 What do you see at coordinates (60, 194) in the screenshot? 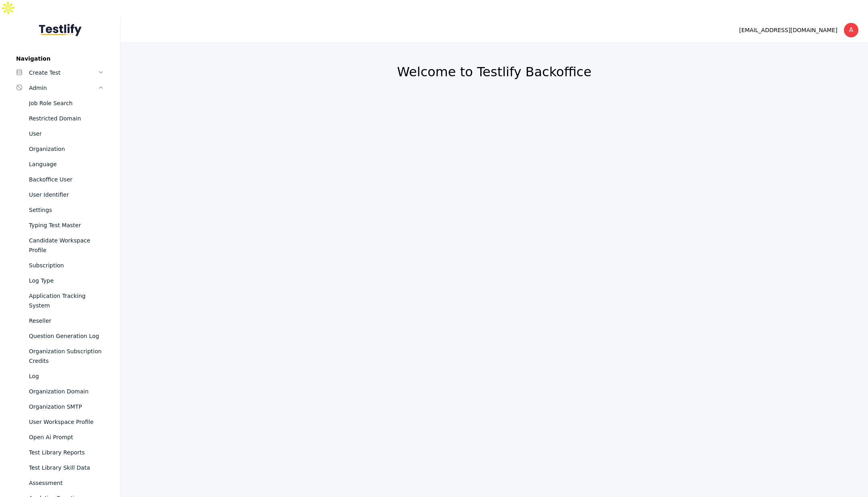
I see `a: User Identifier` at bounding box center [60, 194].